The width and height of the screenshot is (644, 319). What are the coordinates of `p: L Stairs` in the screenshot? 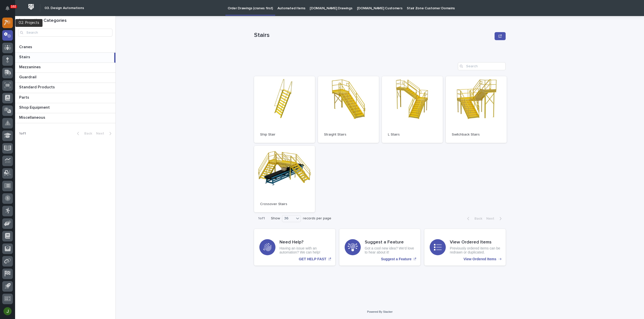 It's located at (412, 135).